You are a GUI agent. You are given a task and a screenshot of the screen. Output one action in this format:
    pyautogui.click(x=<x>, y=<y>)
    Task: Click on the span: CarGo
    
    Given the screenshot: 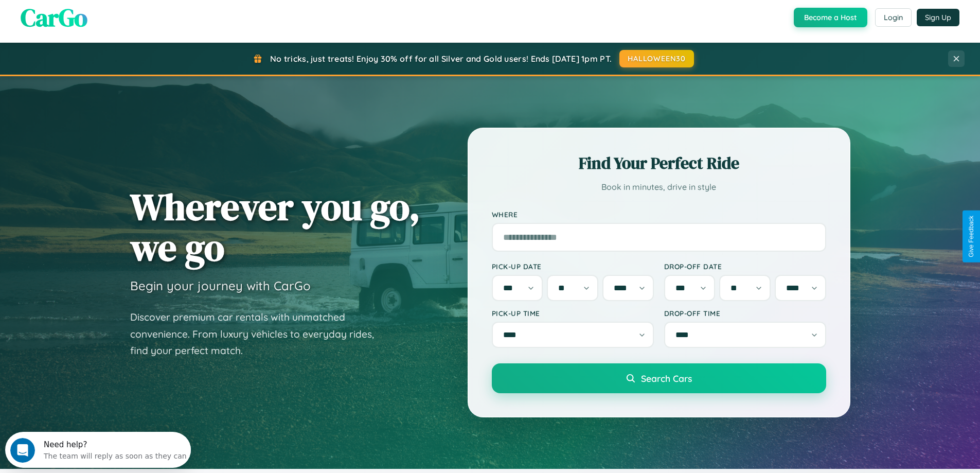 What is the action you would take?
    pyautogui.click(x=54, y=18)
    